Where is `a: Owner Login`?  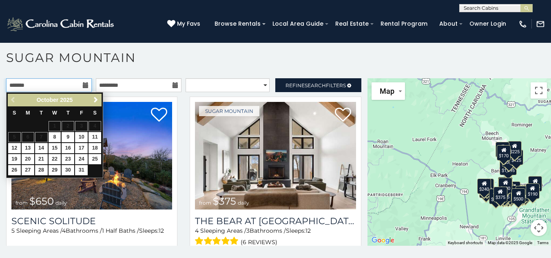
a: Owner Login is located at coordinates (488, 24).